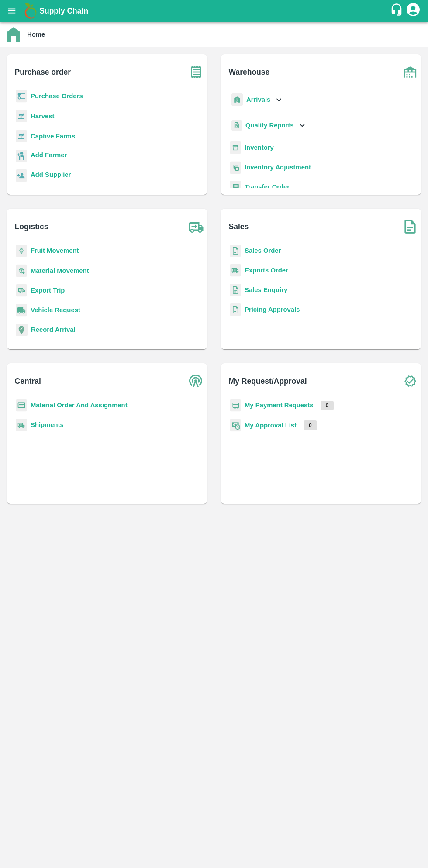  Describe the element at coordinates (239, 227) in the screenshot. I see `b: Sales` at that location.